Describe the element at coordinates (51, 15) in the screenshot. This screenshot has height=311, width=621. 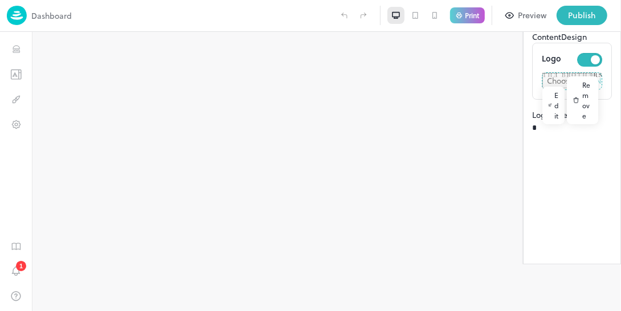
I see `p: Dashboard` at that location.